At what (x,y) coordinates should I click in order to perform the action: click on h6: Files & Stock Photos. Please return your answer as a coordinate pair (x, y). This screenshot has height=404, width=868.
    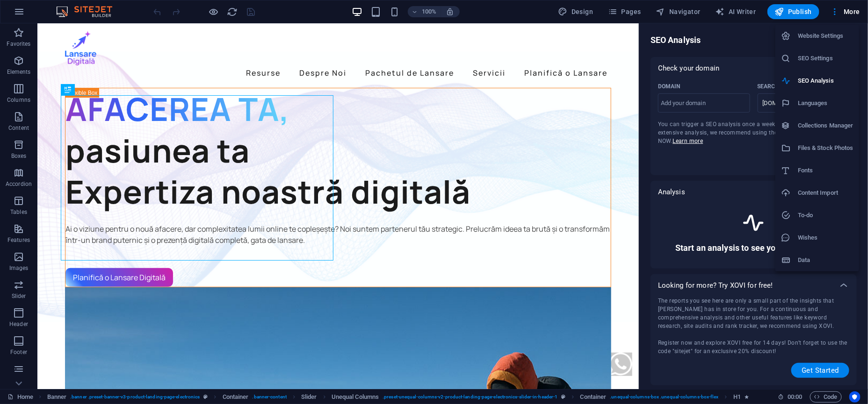
    Looking at the image, I should click on (826, 148).